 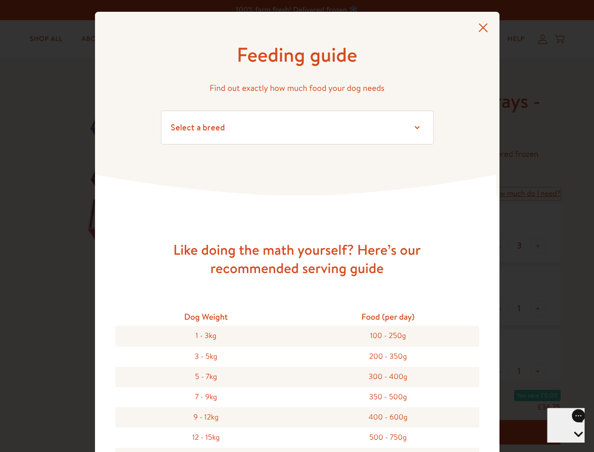 I want to click on div: Dog Weight, so click(x=206, y=316).